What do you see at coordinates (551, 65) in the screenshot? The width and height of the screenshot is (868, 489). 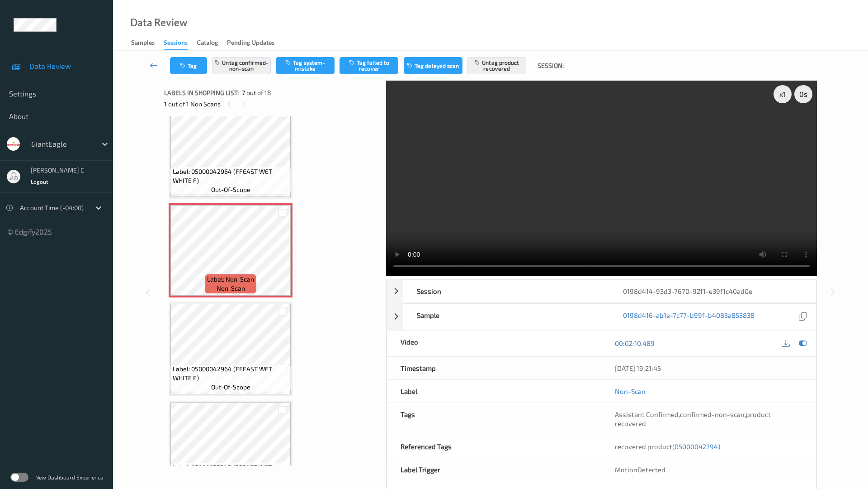 I see `span: Session:` at bounding box center [551, 65].